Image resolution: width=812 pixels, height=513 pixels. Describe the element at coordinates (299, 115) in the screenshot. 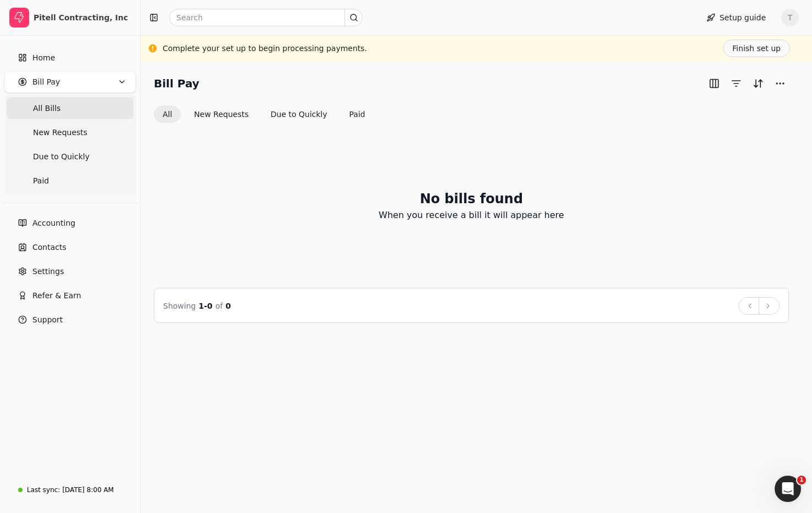

I see `button: Due to Quickly` at that location.